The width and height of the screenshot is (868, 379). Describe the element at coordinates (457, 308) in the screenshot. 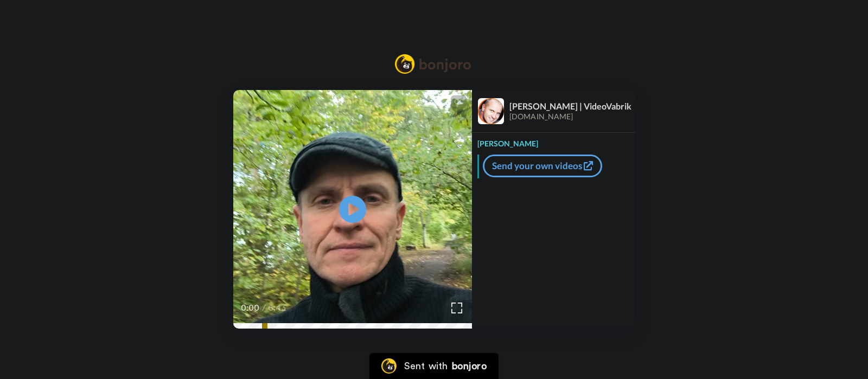

I see `img: Full screen` at that location.